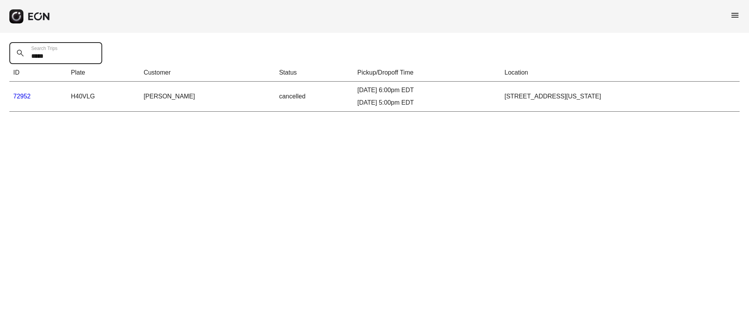 This screenshot has height=323, width=749. I want to click on th: Pickup/Dropoff Time, so click(427, 73).